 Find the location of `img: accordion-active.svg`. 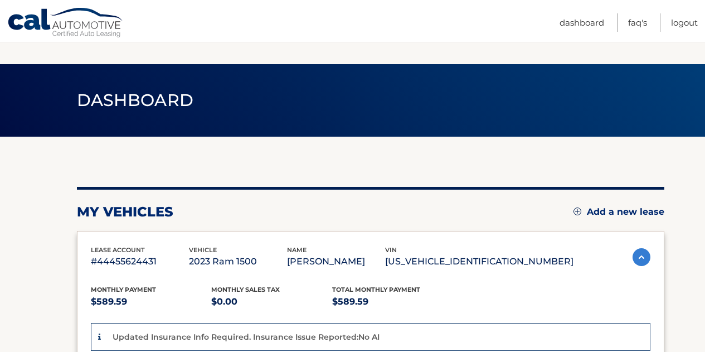

img: accordion-active.svg is located at coordinates (641, 257).